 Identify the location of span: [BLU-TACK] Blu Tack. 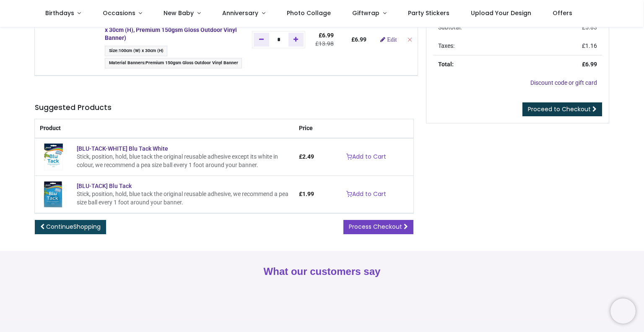
(104, 186).